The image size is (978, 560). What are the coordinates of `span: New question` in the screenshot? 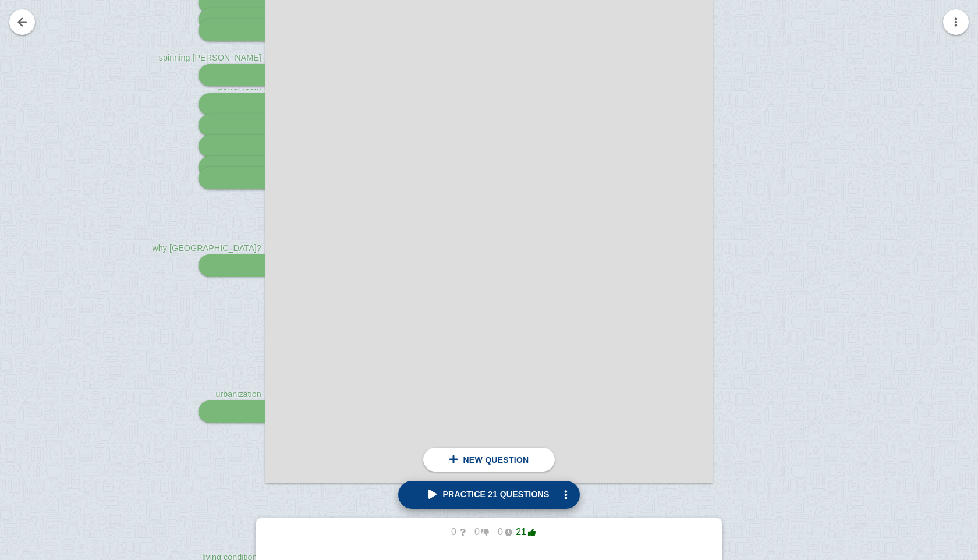 It's located at (495, 459).